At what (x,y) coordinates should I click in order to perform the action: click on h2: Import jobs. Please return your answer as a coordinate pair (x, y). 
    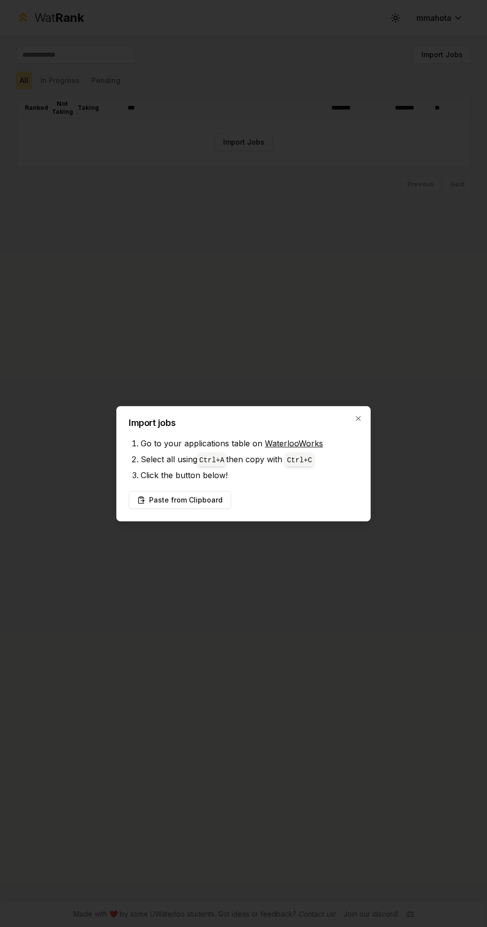
    Looking at the image, I should click on (244, 423).